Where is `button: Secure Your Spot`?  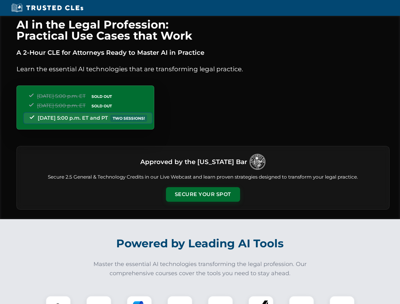
button: Secure Your Spot is located at coordinates (203, 194).